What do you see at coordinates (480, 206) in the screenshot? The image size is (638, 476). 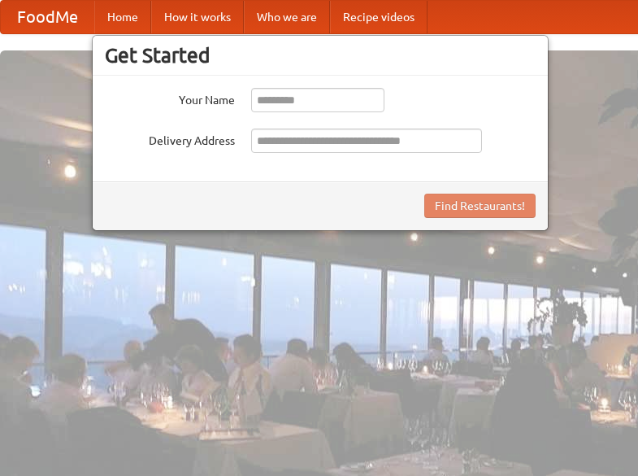 I see `button: Find Restaurants!` at bounding box center [480, 206].